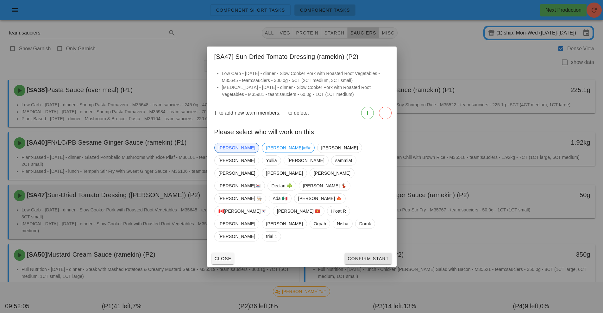 This screenshot has width=603, height=313. Describe the element at coordinates (368, 259) in the screenshot. I see `span: Confirm Start` at that location.